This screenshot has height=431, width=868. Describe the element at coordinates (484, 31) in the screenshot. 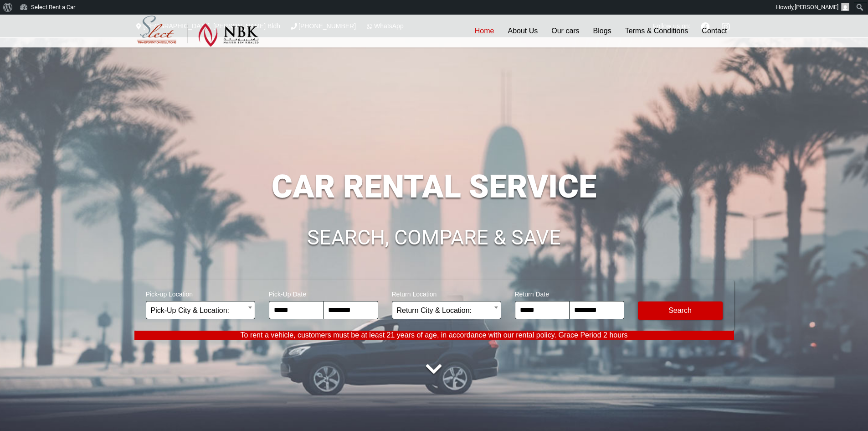

I see `a: Home` at that location.